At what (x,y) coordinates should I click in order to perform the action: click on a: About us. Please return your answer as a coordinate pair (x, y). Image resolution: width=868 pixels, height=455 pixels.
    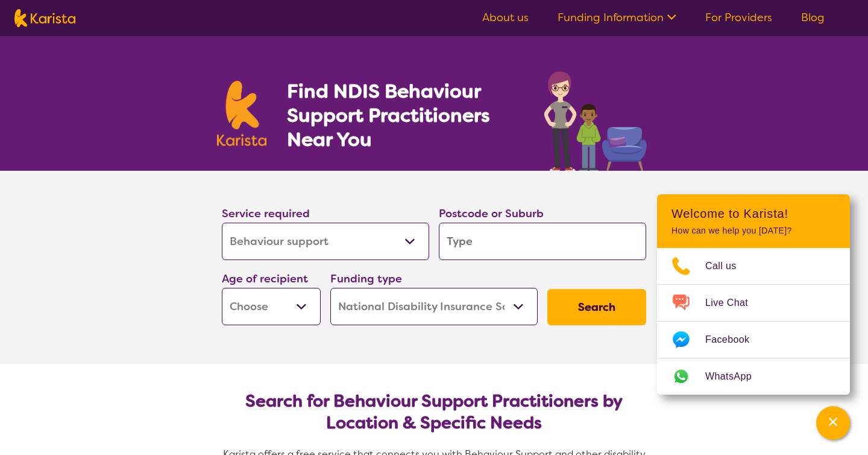
    Looking at the image, I should click on (505, 17).